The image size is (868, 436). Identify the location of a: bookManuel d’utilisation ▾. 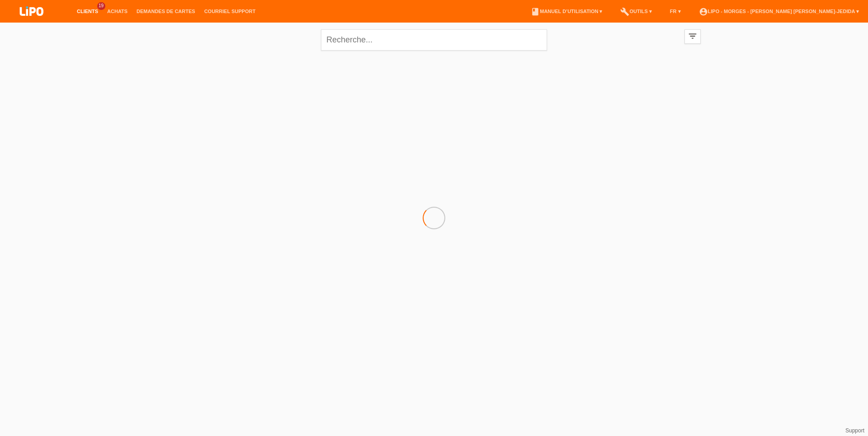
(567, 11).